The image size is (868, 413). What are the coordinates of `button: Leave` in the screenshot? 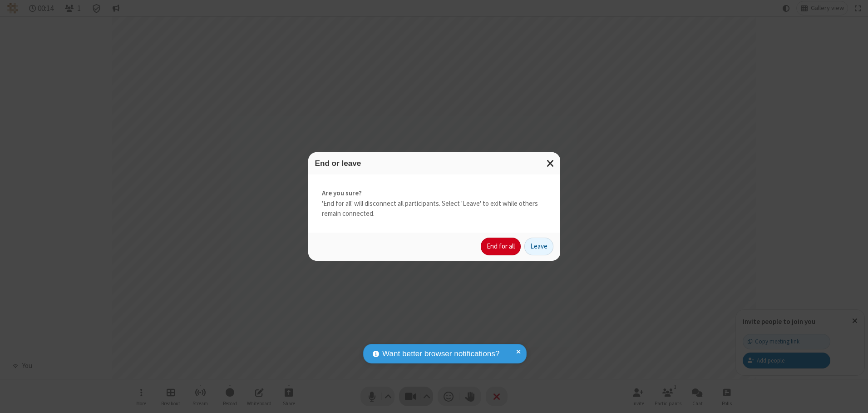 It's located at (539, 246).